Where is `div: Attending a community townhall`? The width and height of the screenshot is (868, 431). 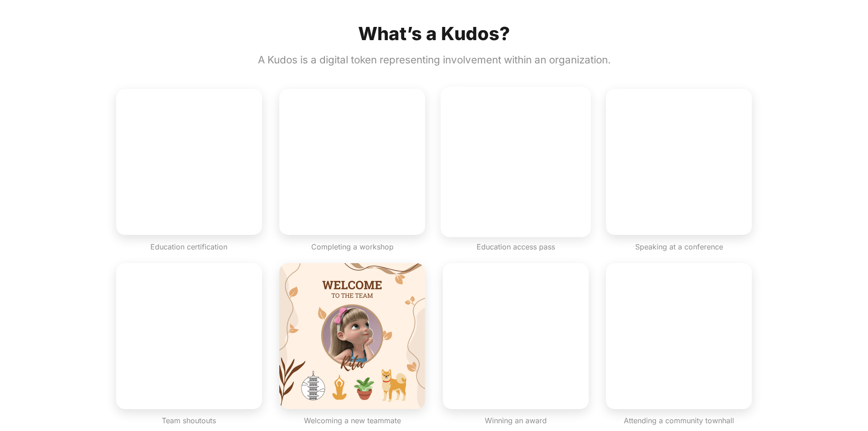
div: Attending a community townhall is located at coordinates (679, 420).